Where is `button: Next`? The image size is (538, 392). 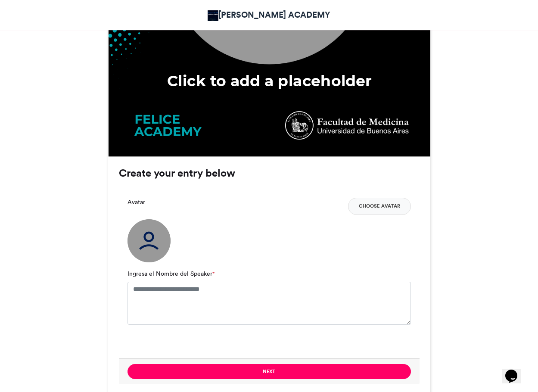
button: Next is located at coordinates (269, 371).